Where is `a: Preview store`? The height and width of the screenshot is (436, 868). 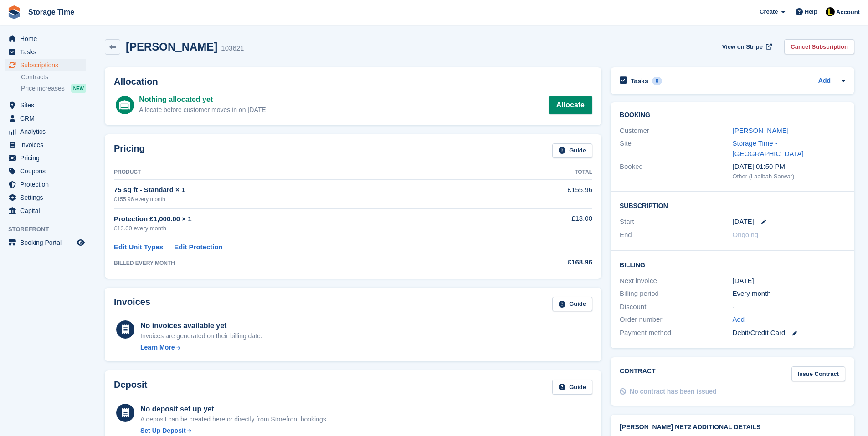
a: Preview store is located at coordinates (80, 242).